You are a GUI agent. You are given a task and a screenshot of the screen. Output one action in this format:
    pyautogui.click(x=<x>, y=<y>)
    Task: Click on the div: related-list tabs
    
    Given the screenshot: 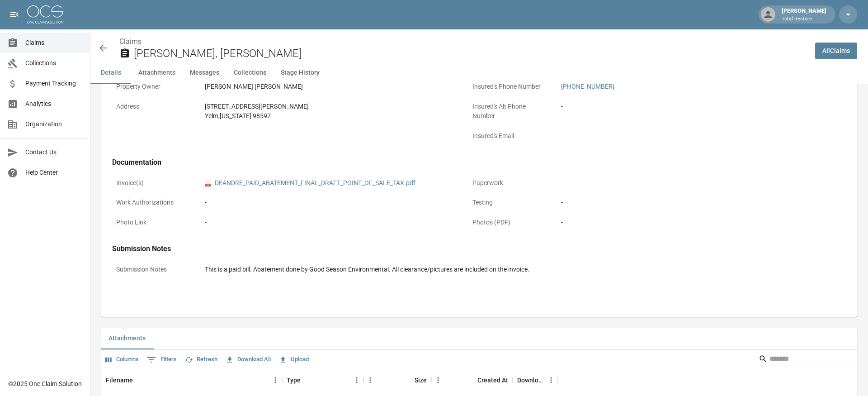 What is the action you would take?
    pyautogui.click(x=479, y=338)
    